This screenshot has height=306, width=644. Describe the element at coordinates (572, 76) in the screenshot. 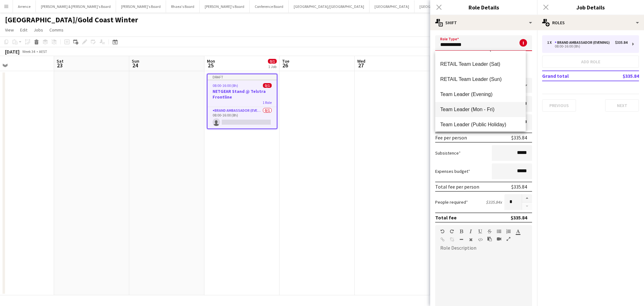

I see `td: Grand total` at that location.